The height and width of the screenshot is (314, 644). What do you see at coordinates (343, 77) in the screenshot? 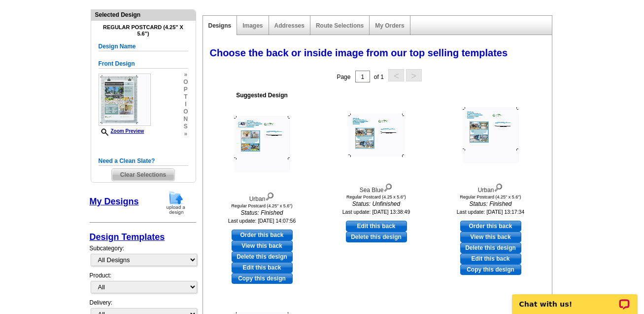
I see `span: Page` at bounding box center [343, 77].